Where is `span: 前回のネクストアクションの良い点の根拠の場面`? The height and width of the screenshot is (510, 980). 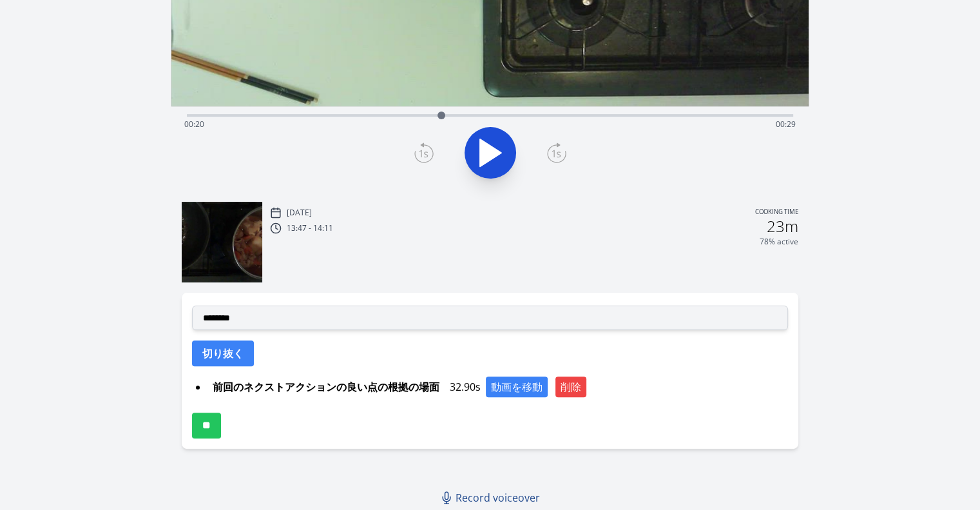
span: 前回のネクストアクションの良い点の根拠の場面 is located at coordinates (326, 387).